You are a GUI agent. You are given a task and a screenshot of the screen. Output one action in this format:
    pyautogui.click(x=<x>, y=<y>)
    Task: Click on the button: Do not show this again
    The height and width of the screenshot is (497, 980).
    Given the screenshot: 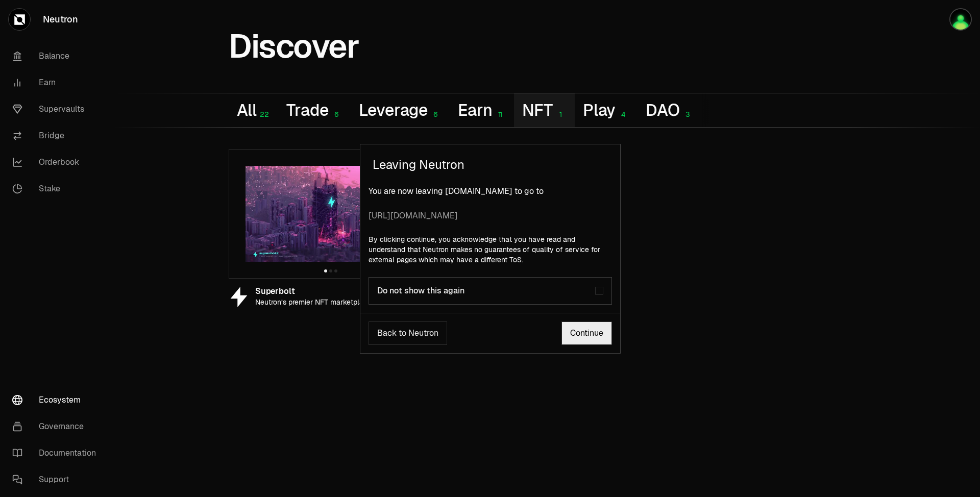 What is the action you would take?
    pyautogui.click(x=599, y=291)
    